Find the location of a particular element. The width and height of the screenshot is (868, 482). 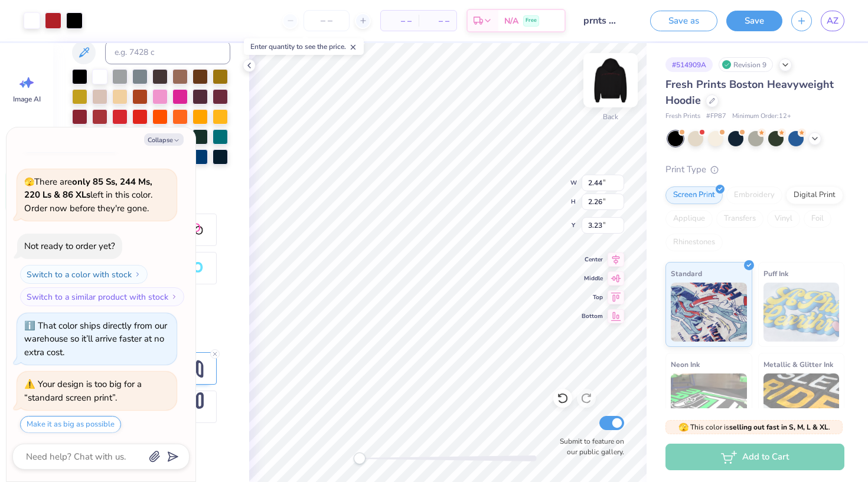

span: Bottom is located at coordinates (592, 317).